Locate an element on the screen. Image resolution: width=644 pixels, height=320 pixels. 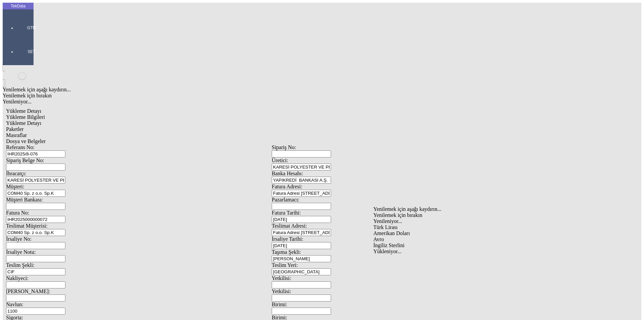
span: Fatura Tarihi: is located at coordinates (286, 213).